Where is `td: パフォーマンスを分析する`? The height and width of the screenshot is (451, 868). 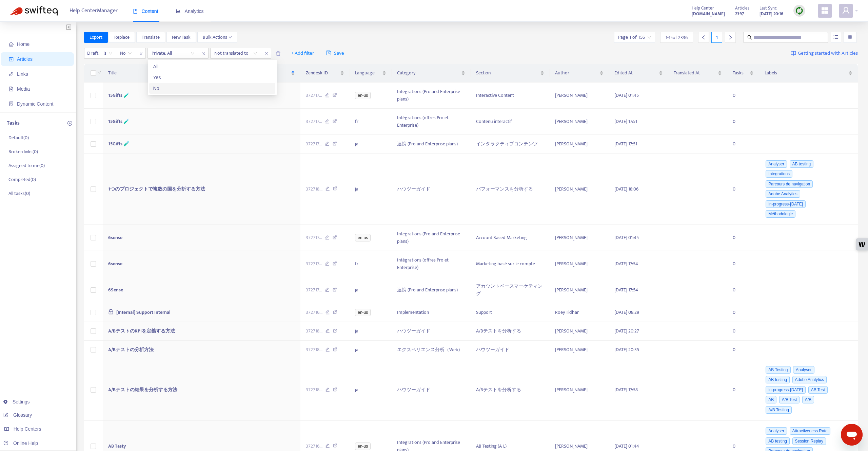 td: パフォーマンスを分析する is located at coordinates (510, 189).